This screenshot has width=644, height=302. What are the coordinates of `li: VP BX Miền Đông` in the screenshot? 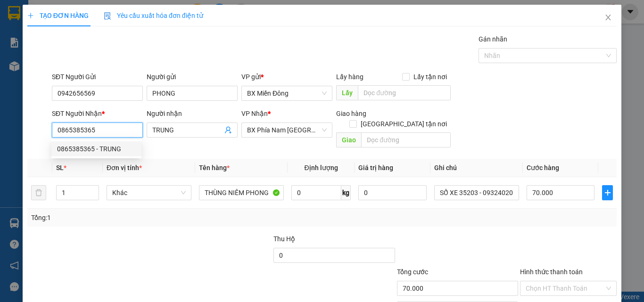 It's located at (35, 45).